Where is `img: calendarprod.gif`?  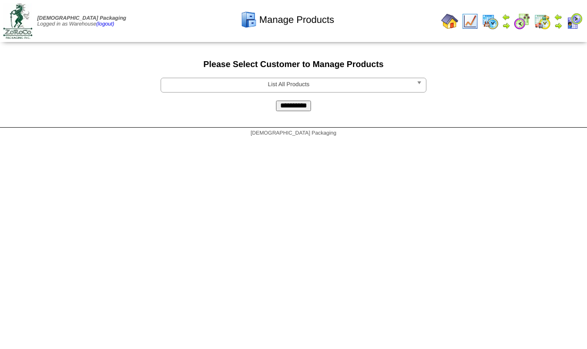 img: calendarprod.gif is located at coordinates (490, 21).